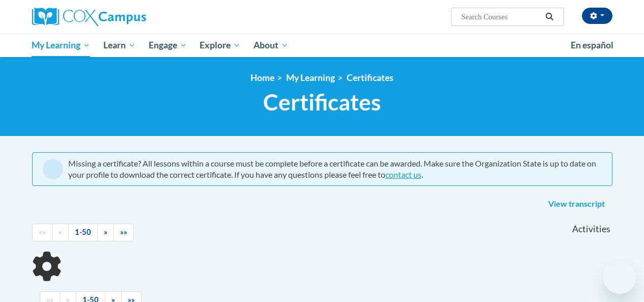  I want to click on a: Engage, so click(167, 46).